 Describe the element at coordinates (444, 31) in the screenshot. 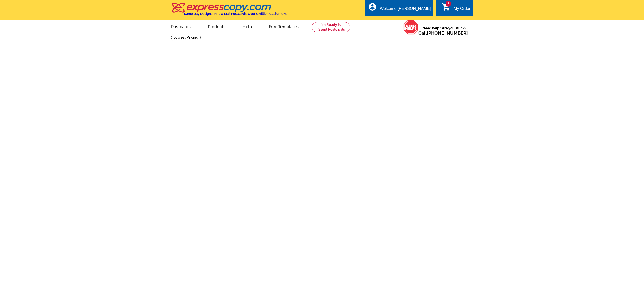

I see `span: Need help? Are you stuck?` at that location.